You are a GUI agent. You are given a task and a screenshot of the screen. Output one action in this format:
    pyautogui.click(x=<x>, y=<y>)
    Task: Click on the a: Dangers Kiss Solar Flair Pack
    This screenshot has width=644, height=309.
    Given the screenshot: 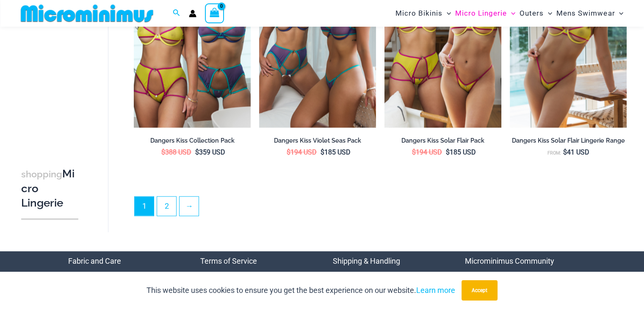 What is the action you would take?
    pyautogui.click(x=443, y=142)
    